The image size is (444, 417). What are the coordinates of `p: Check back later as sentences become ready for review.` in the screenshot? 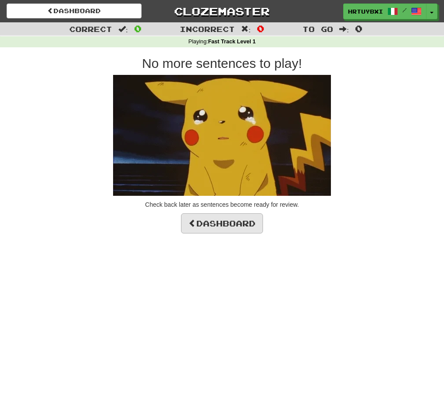 It's located at (222, 204).